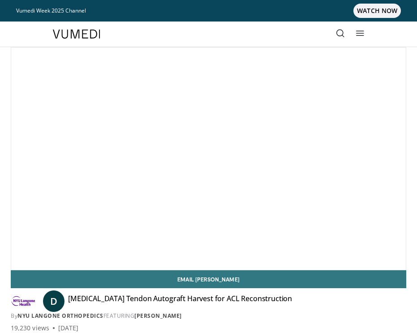 The width and height of the screenshot is (417, 333). What do you see at coordinates (54, 301) in the screenshot?
I see `a: D` at bounding box center [54, 301].